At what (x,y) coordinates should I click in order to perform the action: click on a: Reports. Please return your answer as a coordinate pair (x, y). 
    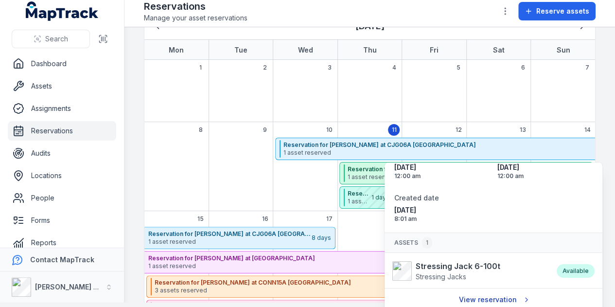
    Looking at the image, I should click on (62, 242).